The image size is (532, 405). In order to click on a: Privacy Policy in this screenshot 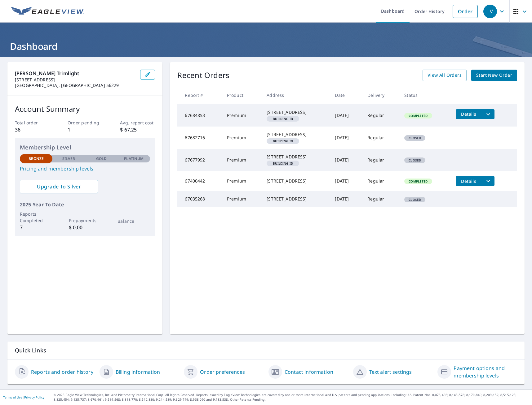, I will do `click(34, 397)`.